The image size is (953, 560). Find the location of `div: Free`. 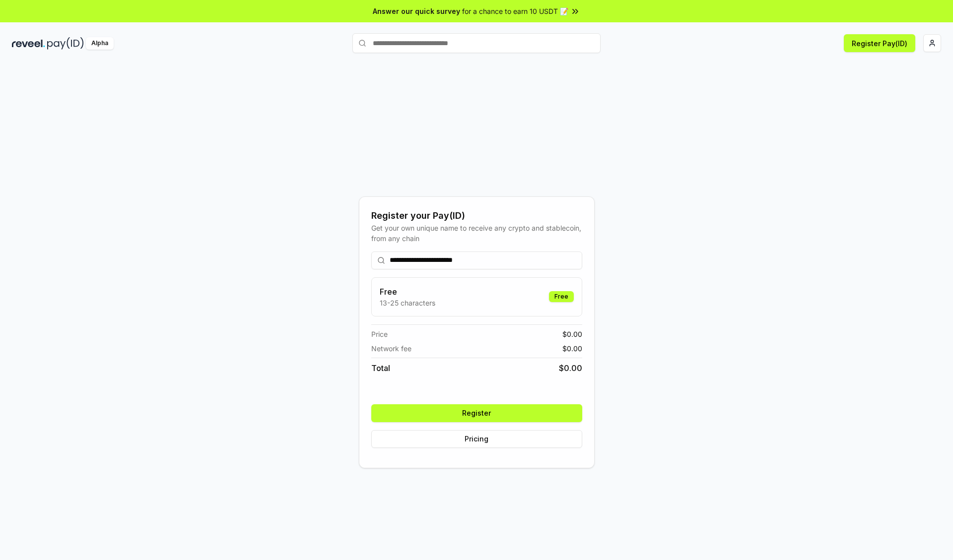

div: Free is located at coordinates (561, 297).